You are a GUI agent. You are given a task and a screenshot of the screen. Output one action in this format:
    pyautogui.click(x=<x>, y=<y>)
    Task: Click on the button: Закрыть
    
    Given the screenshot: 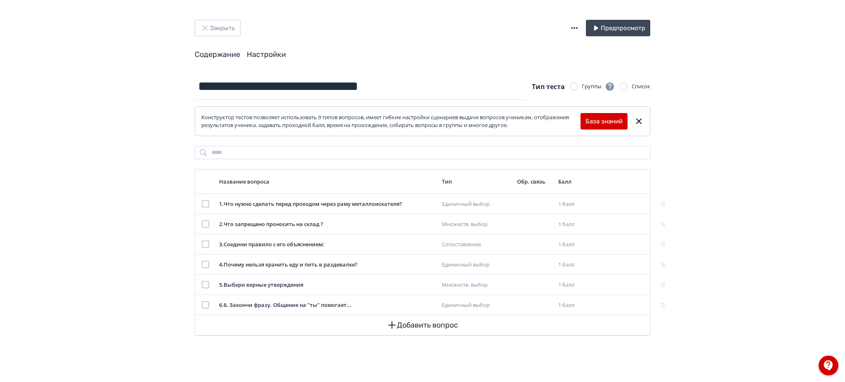 What is the action you would take?
    pyautogui.click(x=218, y=28)
    